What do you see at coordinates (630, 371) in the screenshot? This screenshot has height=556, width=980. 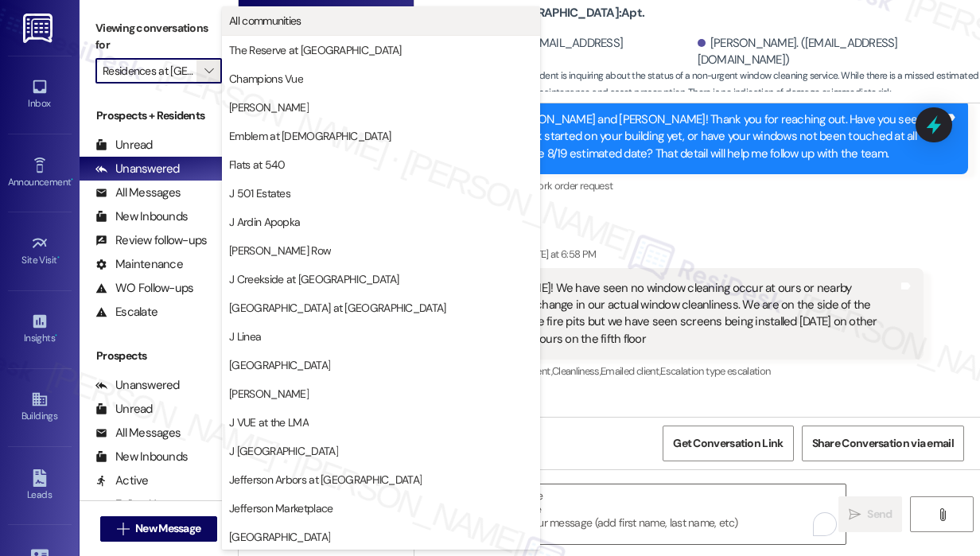 I see `span: Emailed client ,` at bounding box center [630, 371].